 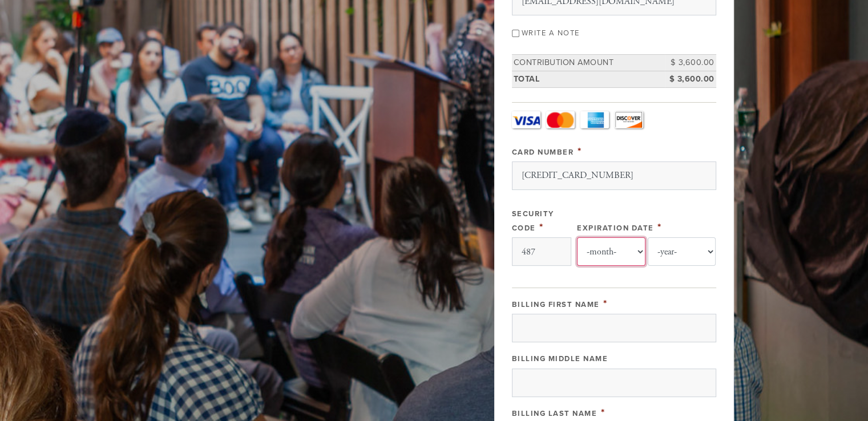 I want to click on label: Card Number, so click(x=543, y=152).